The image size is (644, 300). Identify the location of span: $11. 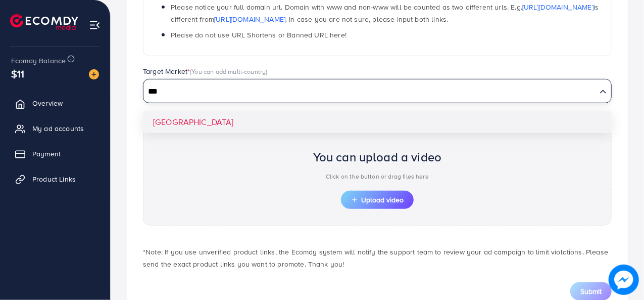
(17, 73).